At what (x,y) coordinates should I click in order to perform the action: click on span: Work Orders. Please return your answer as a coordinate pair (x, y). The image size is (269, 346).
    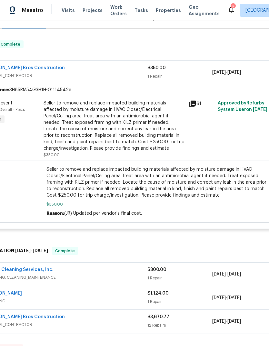
    Looking at the image, I should click on (119, 10).